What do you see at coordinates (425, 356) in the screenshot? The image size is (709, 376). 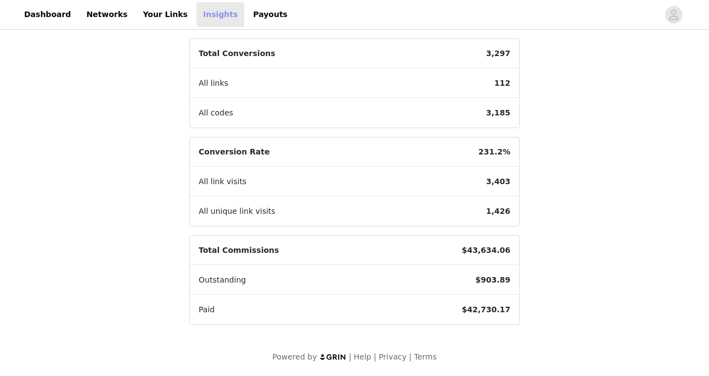 I see `a: Terms` at bounding box center [425, 356].